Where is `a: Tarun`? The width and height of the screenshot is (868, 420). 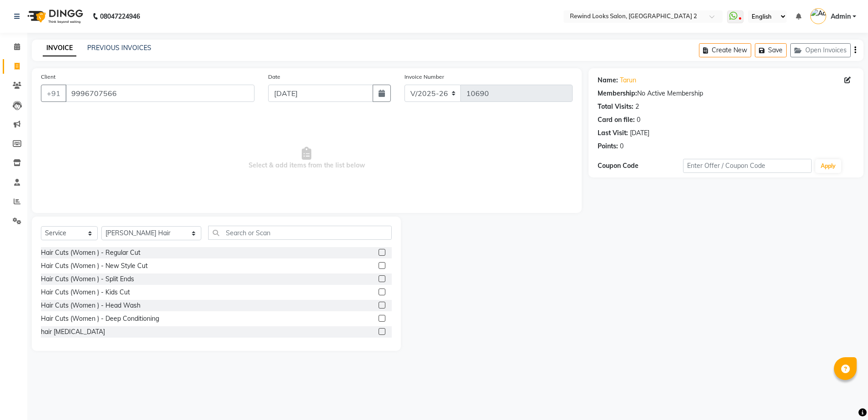
a: Tarun is located at coordinates (628, 80).